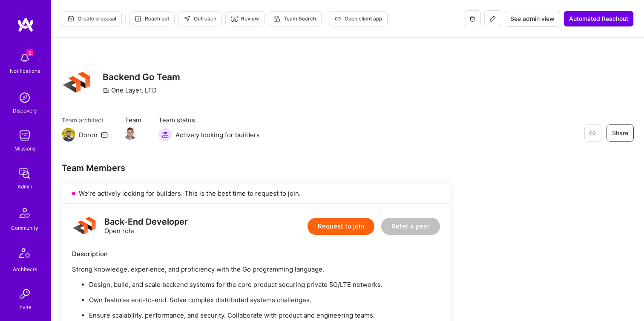 The height and width of the screenshot is (321, 644). Describe the element at coordinates (234, 19) in the screenshot. I see `i: icon Targeter` at that location.